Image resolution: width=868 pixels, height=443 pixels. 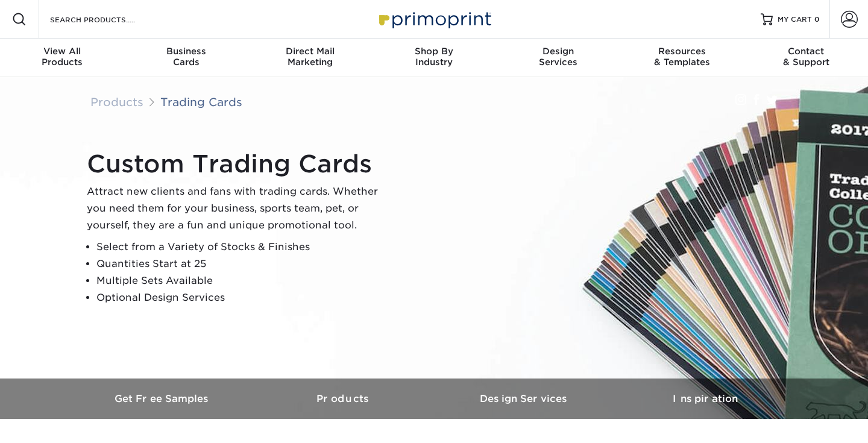 What do you see at coordinates (163, 398) in the screenshot?
I see `h3: Get Free Samples` at bounding box center [163, 398].